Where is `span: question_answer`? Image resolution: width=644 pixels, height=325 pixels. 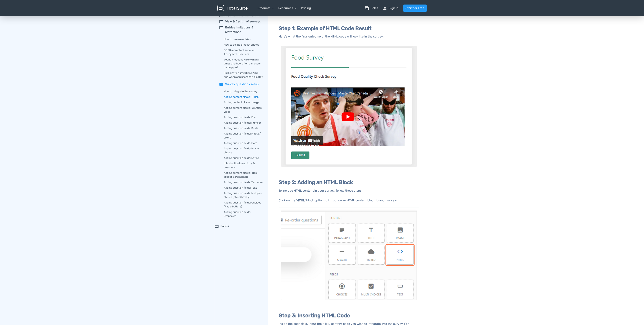 span: question_answer is located at coordinates (367, 8).